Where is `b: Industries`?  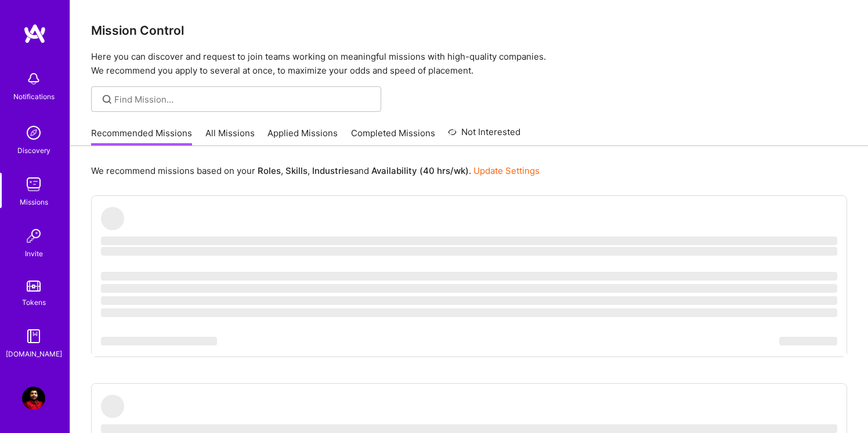 b: Industries is located at coordinates (333, 170).